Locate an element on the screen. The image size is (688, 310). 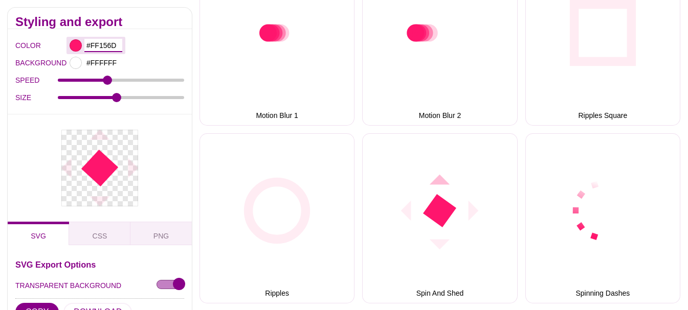
h3: SVG Export Options is located at coordinates (100, 264).